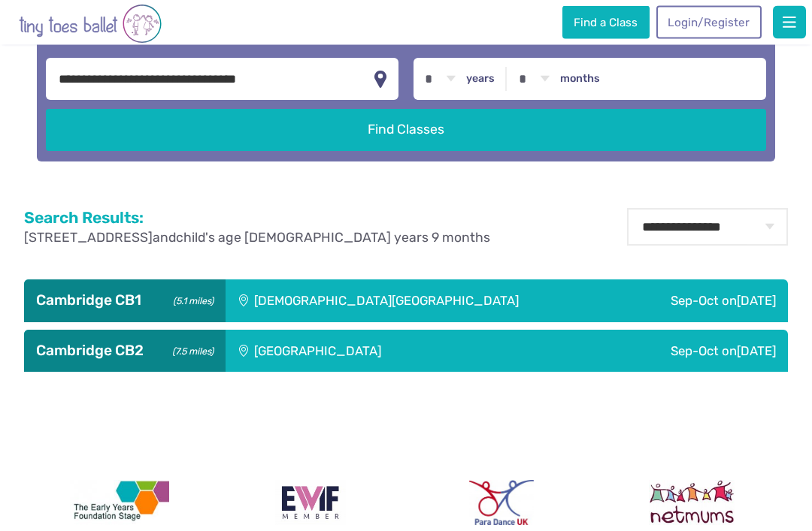 The image size is (812, 531). What do you see at coordinates (579, 80) in the screenshot?
I see `label: months` at bounding box center [579, 80].